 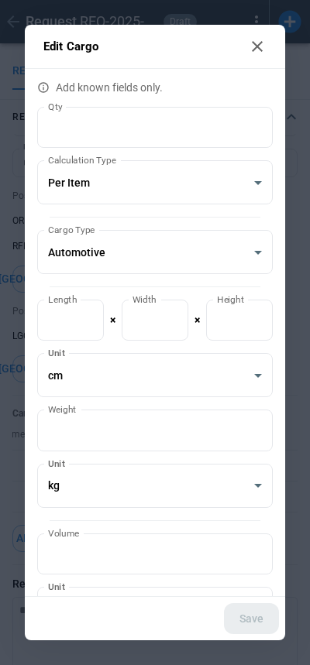 I want to click on label: Qty, so click(x=55, y=106).